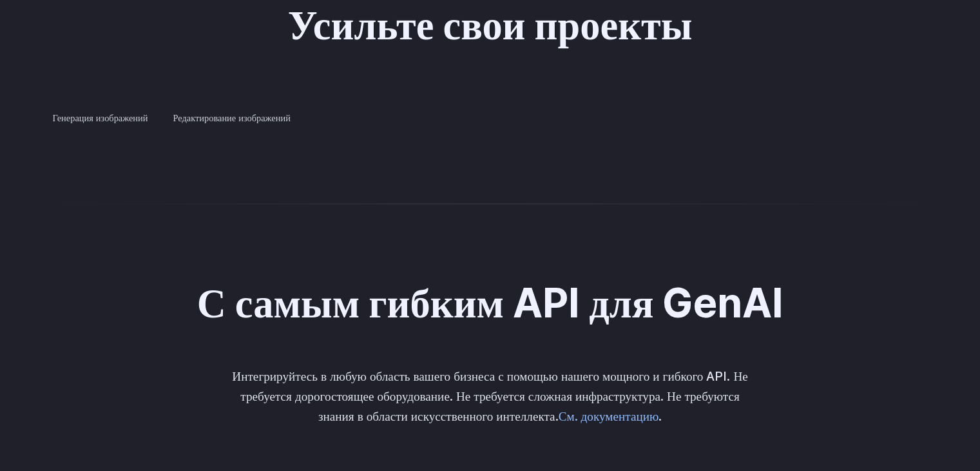  Describe the element at coordinates (490, 395) in the screenshot. I see `font: Интегрируйтесь в любую область вашего бизнеса с помощью нашего мощного и гибкого API. Не требуетс...` at that location.